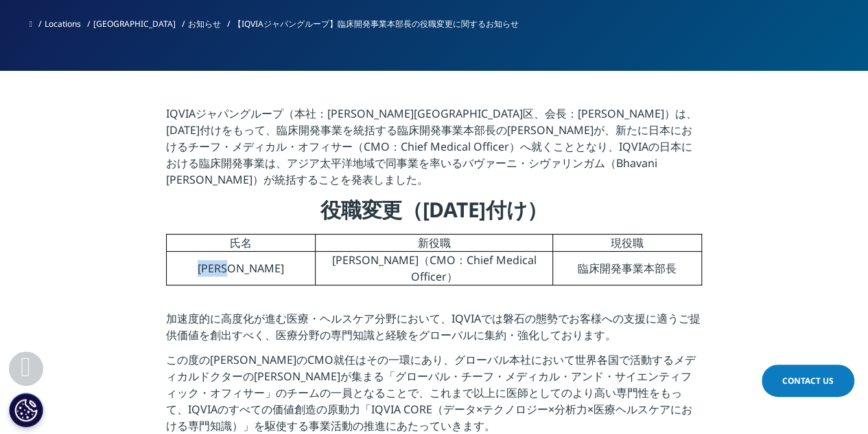 This screenshot has width=868, height=434. Describe the element at coordinates (434, 331) in the screenshot. I see `p: 加速度的に高度化が進む医療・ヘルスケア分野において、IQVIAでは磐石の態勢でお客様への支援に適うご提供価値を創出すべく、医療分野の専門知識と経験をグローバルに集約・強化しております。` at that location.